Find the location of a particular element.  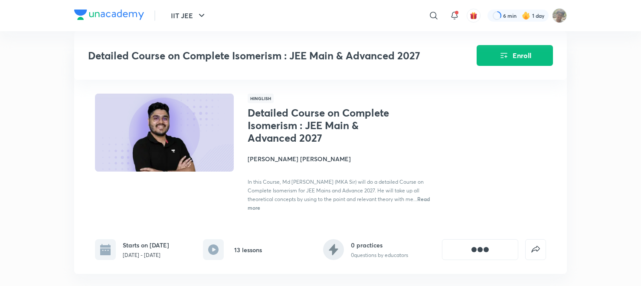

p: 0 questions by educators is located at coordinates (379, 255).